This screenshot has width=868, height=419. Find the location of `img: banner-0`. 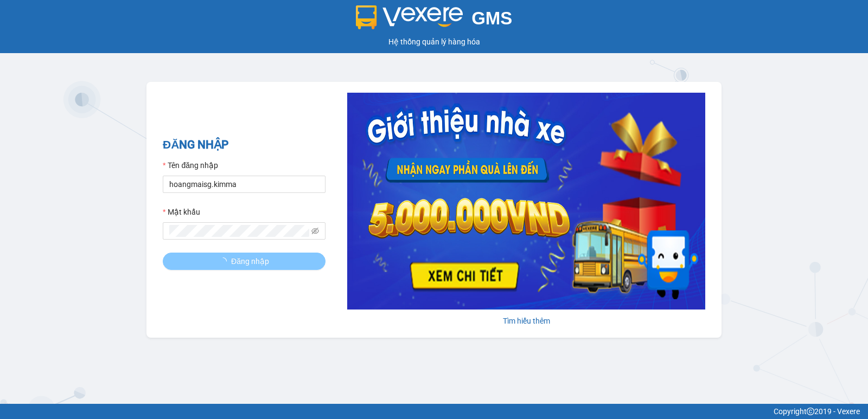

img: banner-0 is located at coordinates (526, 201).